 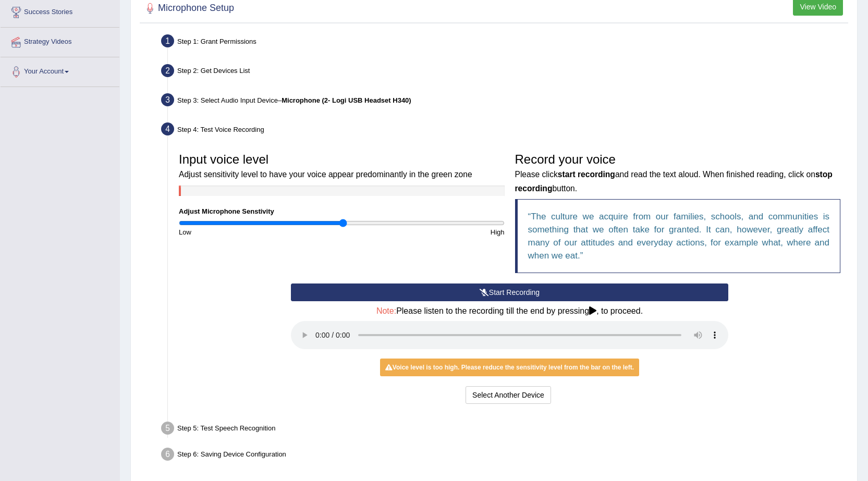 What do you see at coordinates (258, 232) in the screenshot?
I see `div: Low` at bounding box center [258, 232].